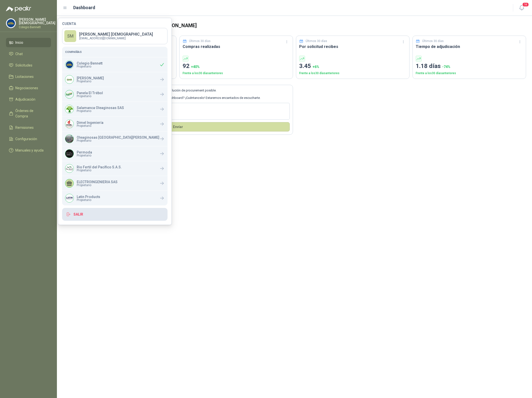  I want to click on span: Inicio, so click(19, 42).